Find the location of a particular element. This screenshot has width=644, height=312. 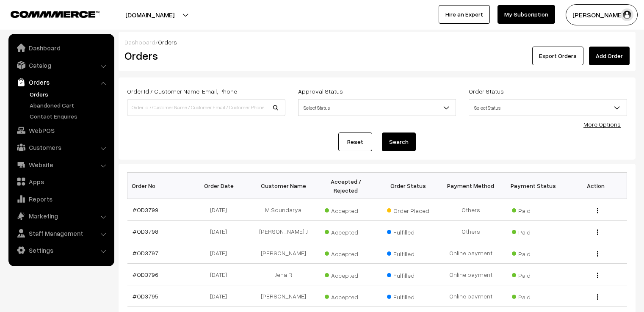

td: Jena R is located at coordinates (284, 274).